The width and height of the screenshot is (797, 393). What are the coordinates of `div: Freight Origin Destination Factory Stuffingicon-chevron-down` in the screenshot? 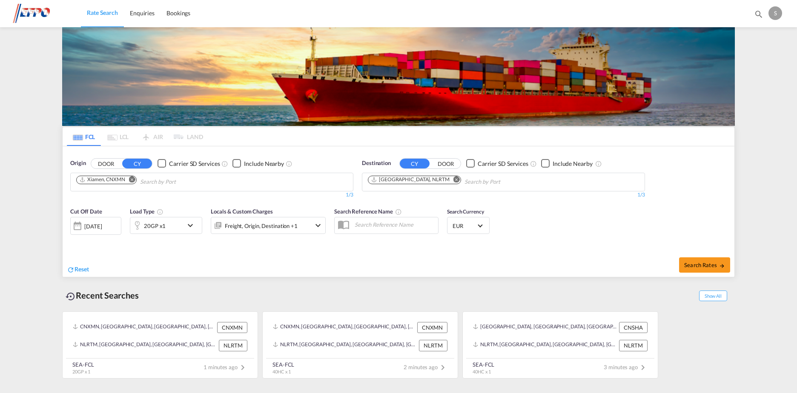 It's located at (268, 226).